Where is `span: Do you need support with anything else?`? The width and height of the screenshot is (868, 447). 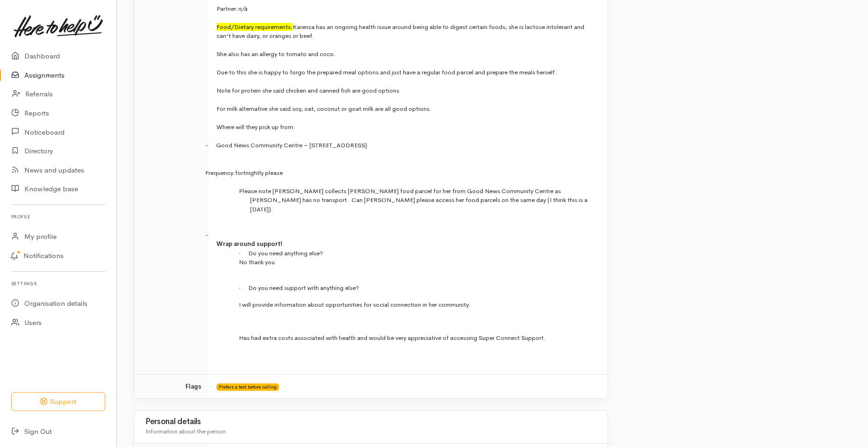
span: Do you need support with anything else? is located at coordinates (303, 288).